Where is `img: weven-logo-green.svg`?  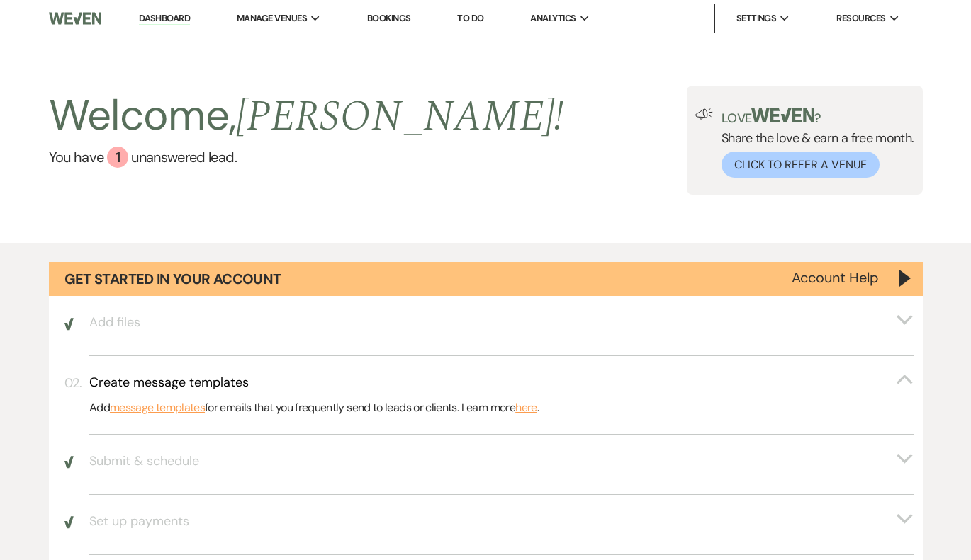
img: weven-logo-green.svg is located at coordinates (782, 115).